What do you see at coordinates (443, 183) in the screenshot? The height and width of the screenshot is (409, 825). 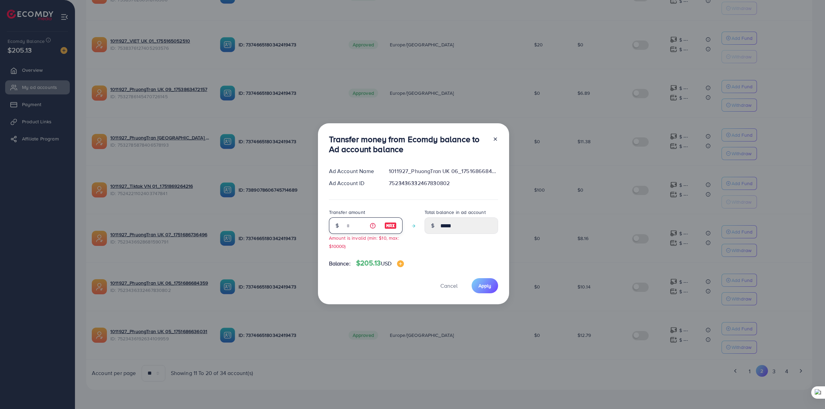 I see `div: 7523436332467830802` at bounding box center [443, 183].